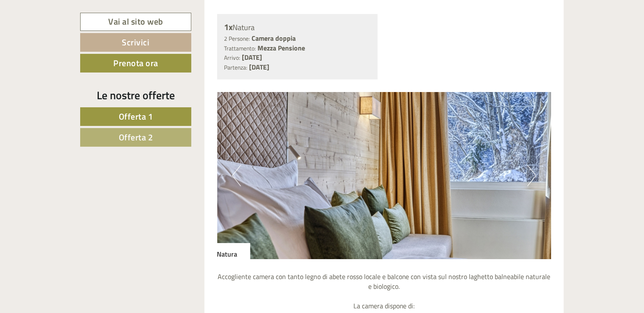 The image size is (644, 313). I want to click on small: Arrivo:, so click(232, 58).